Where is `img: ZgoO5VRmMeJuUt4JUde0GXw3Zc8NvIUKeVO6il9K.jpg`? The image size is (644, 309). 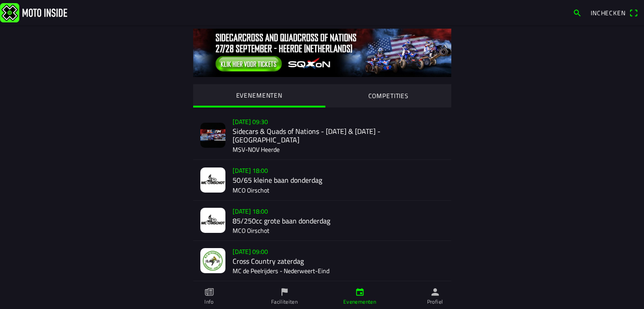
img: ZgoO5VRmMeJuUt4JUde0GXw3Zc8NvIUKeVO6il9K.jpg is located at coordinates (213, 180).